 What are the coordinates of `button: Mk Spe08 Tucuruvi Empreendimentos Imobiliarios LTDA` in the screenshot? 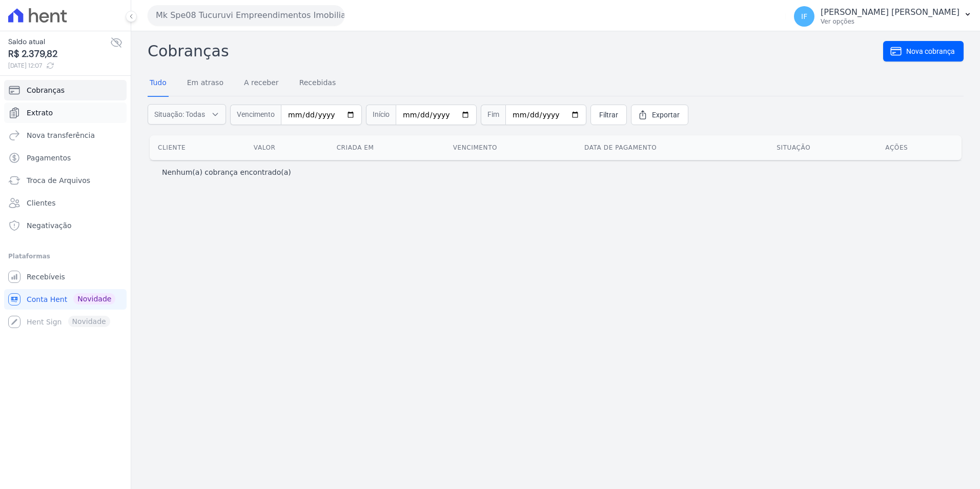 It's located at (246, 16).